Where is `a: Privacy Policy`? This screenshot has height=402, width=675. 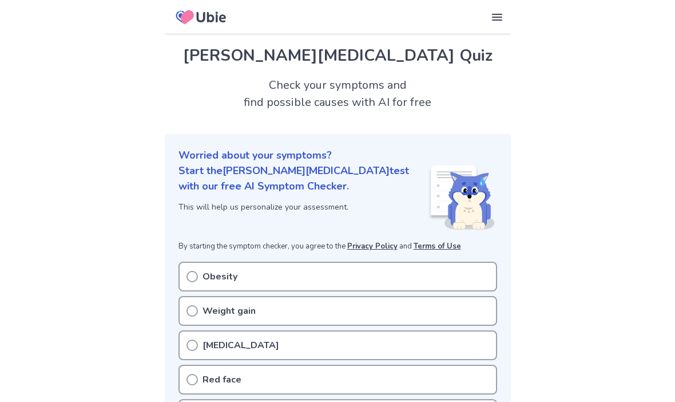 a: Privacy Policy is located at coordinates (372, 246).